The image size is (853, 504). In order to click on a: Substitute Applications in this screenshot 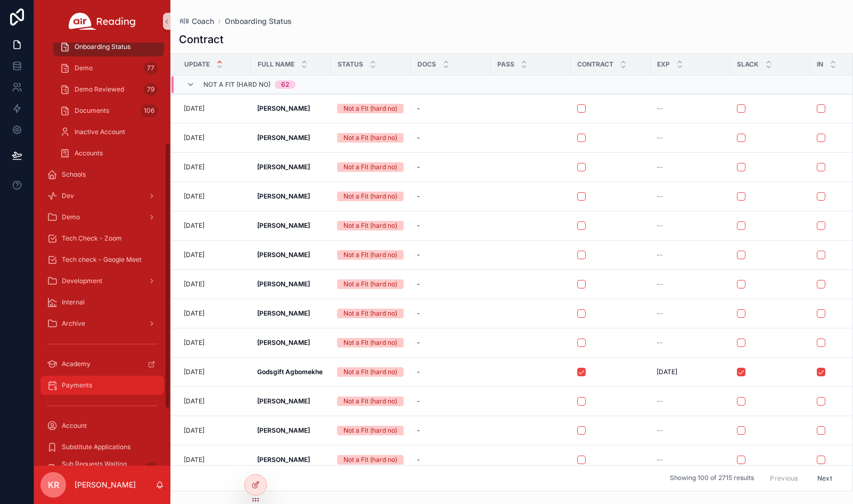, I will do `click(102, 447)`.